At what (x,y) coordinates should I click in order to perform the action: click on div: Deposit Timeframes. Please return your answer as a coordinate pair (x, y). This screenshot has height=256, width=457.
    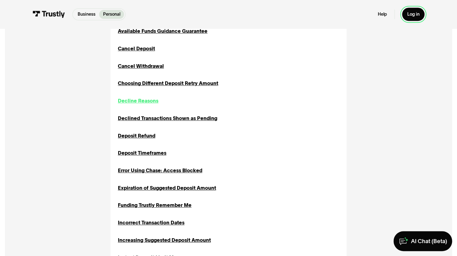
    Looking at the image, I should click on (142, 153).